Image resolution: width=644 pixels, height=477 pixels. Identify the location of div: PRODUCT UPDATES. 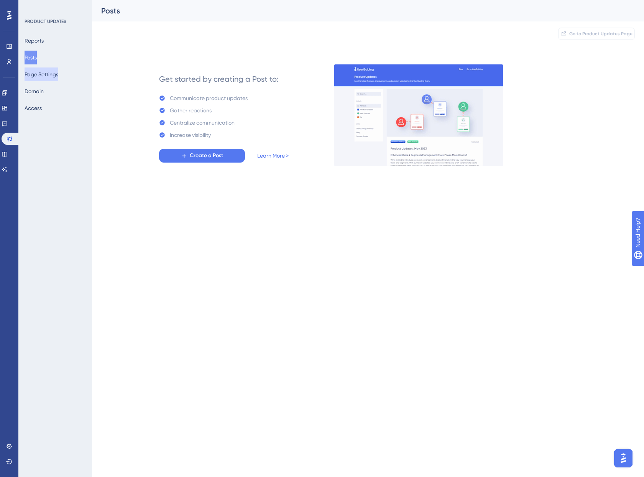
(45, 21).